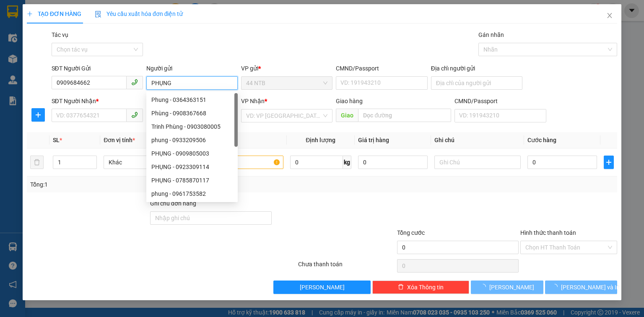 The height and width of the screenshot is (317, 644). What do you see at coordinates (287, 68) in the screenshot?
I see `div: VP gửi` at bounding box center [287, 68].